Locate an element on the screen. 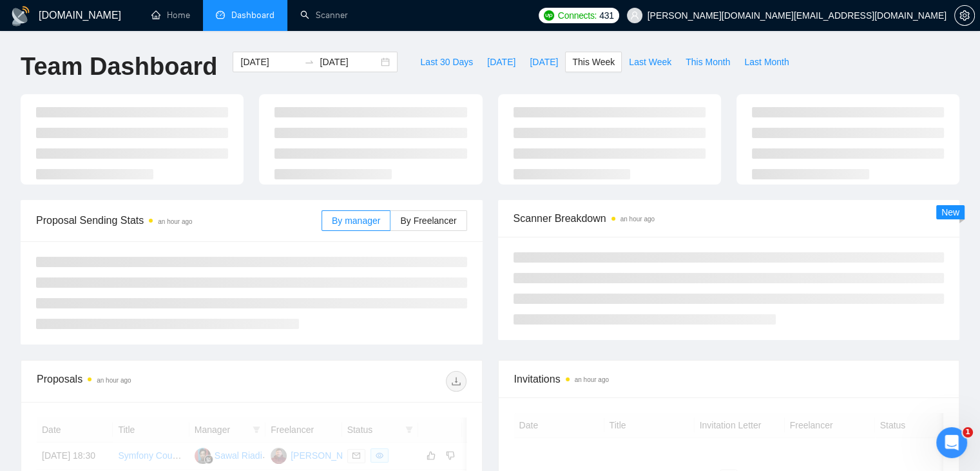  span: user is located at coordinates (634, 16).